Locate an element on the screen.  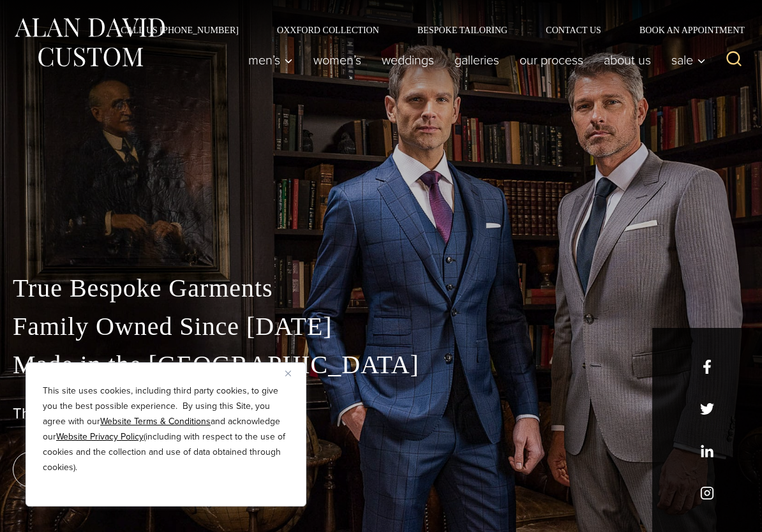
a: Contact Us is located at coordinates (573, 30).